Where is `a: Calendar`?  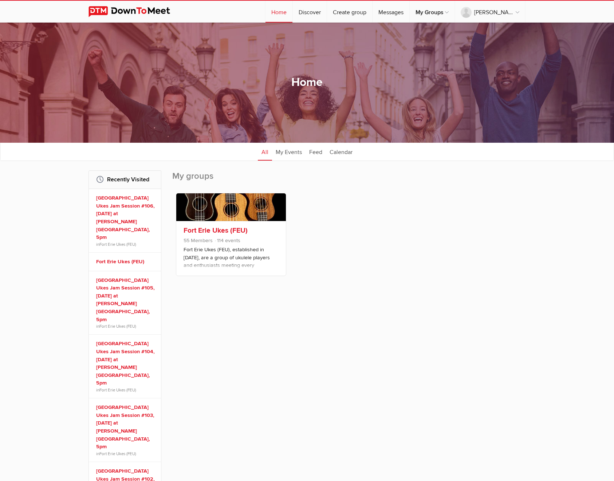 a: Calendar is located at coordinates (341, 152).